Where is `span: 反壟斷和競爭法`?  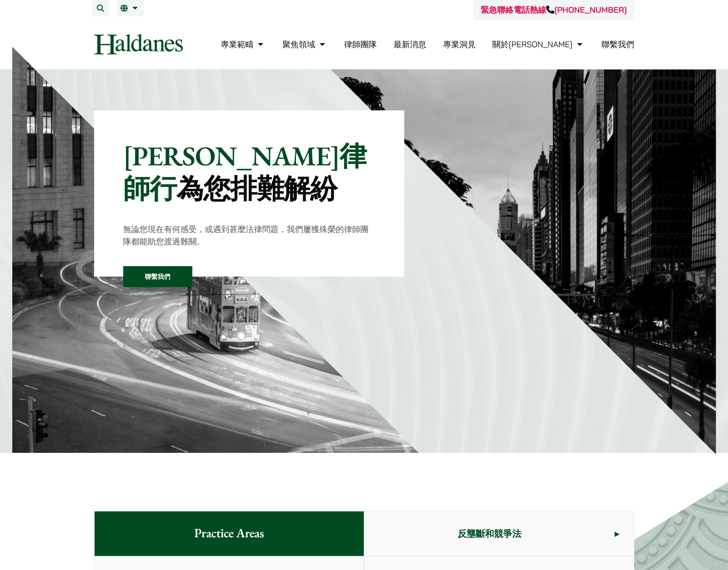
span: 反壟斷和競爭法 is located at coordinates (489, 534).